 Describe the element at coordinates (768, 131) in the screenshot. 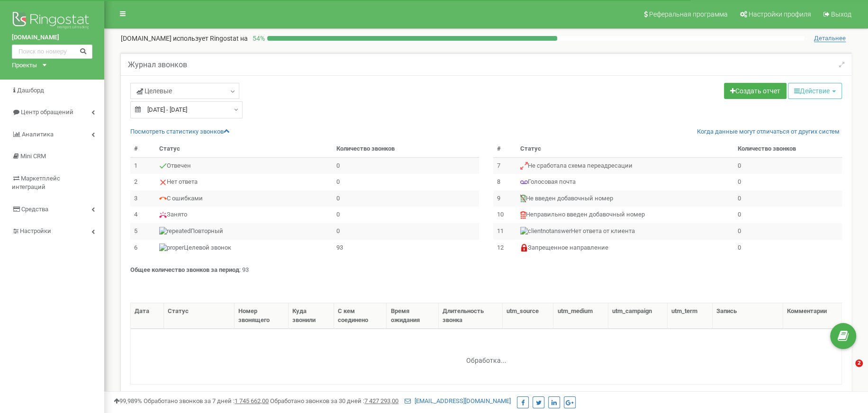

I see `a: Когда данные могут отличаться от других систем` at that location.